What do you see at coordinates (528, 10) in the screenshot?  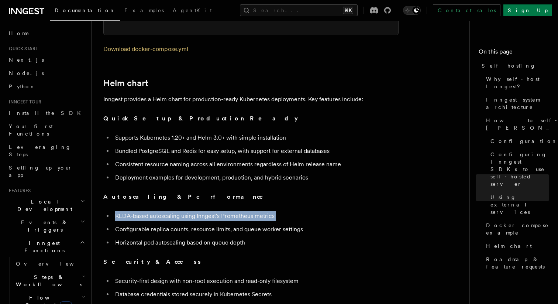 I see `a: Sign Up` at bounding box center [528, 10].